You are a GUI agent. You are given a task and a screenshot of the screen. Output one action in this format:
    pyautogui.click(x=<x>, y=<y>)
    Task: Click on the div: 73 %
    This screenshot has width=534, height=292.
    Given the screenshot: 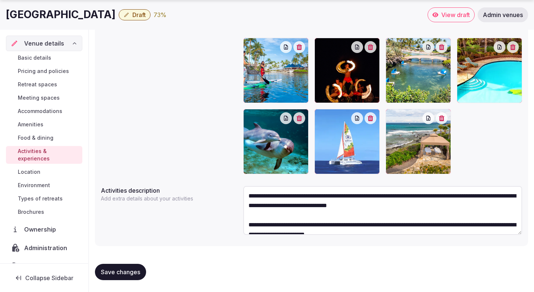 What is the action you would take?
    pyautogui.click(x=160, y=15)
    